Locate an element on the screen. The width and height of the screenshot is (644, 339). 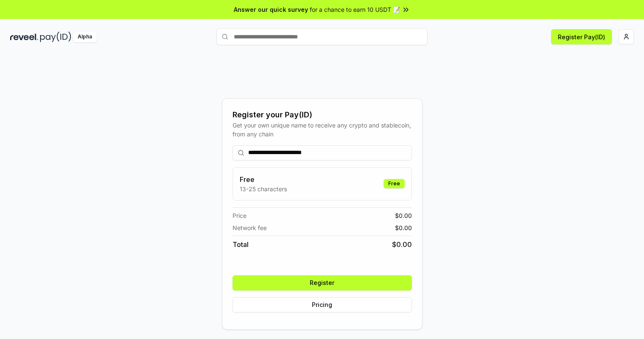
span: for a chance to earn 10 USDT 📝 is located at coordinates (355, 9).